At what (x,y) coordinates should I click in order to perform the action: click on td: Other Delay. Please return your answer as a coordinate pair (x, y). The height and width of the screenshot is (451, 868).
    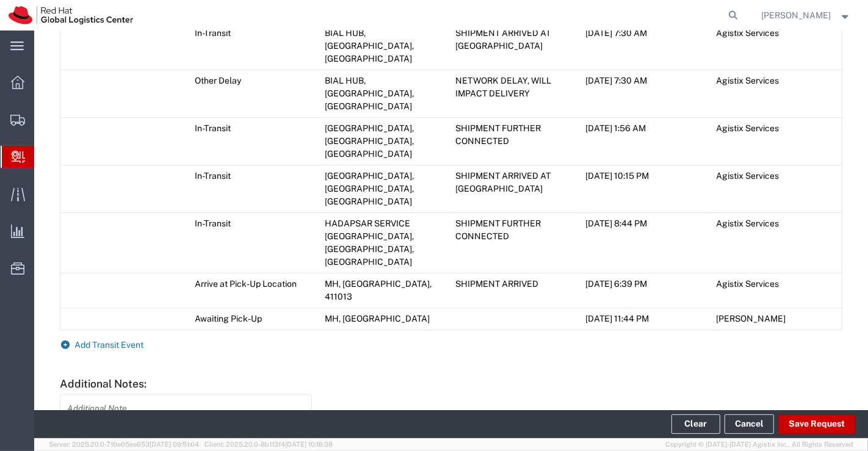
    Looking at the image, I should click on (256, 94).